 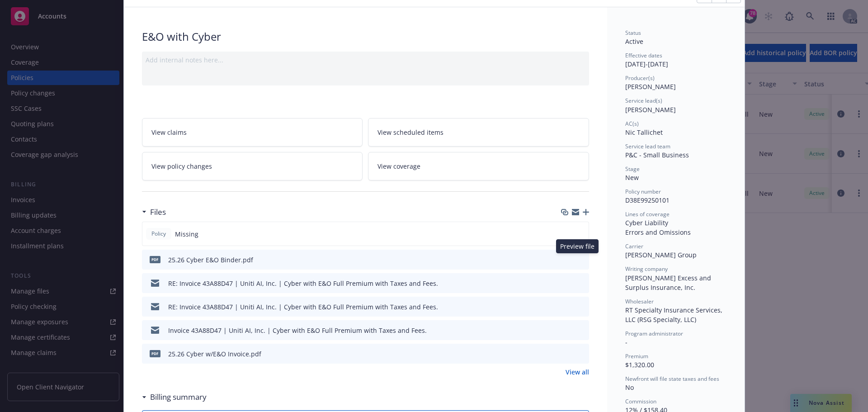 I want to click on h3: Billing summary, so click(x=178, y=397).